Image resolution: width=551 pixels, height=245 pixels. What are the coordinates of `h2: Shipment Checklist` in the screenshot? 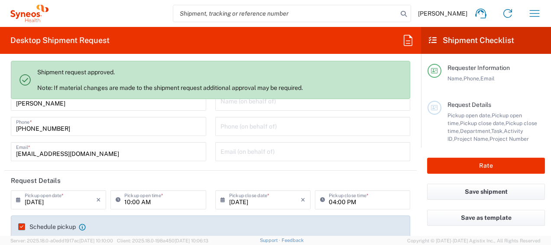 It's located at (472, 40).